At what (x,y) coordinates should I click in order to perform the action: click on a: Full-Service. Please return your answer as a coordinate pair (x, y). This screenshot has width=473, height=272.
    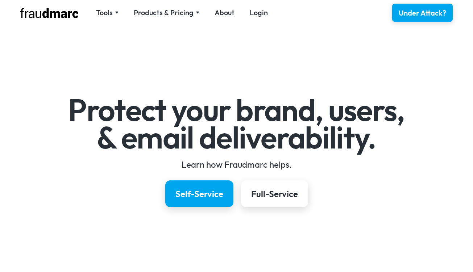
    Looking at the image, I should click on (274, 194).